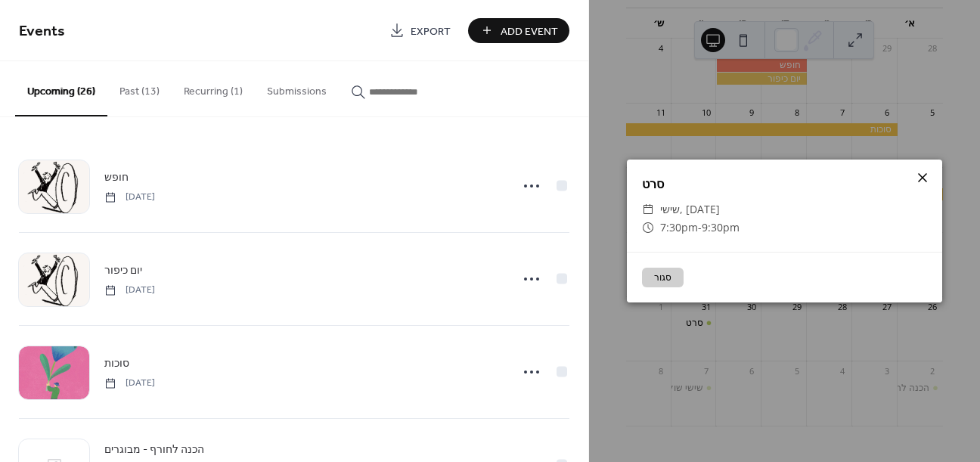 The image size is (980, 462). Describe the element at coordinates (123, 270) in the screenshot. I see `a: יום כיפור` at that location.